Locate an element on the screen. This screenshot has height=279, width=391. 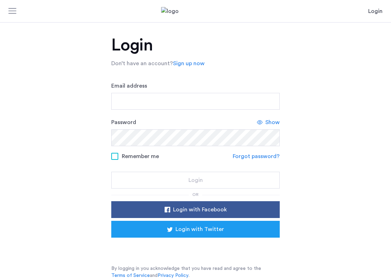
label: Email address is located at coordinates (129, 86).